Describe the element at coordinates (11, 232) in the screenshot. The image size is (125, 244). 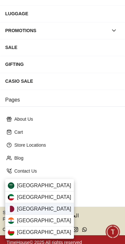
I see `img: Oman` at that location.